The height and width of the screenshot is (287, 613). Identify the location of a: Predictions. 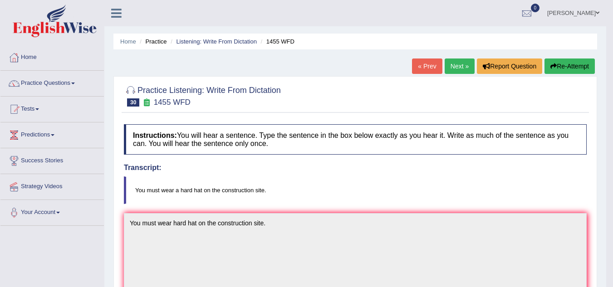
(52, 134).